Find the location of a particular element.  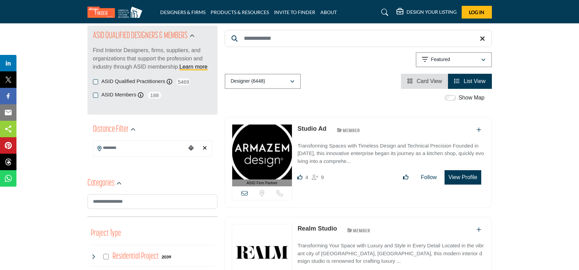

button: Project Type is located at coordinates (106, 234).